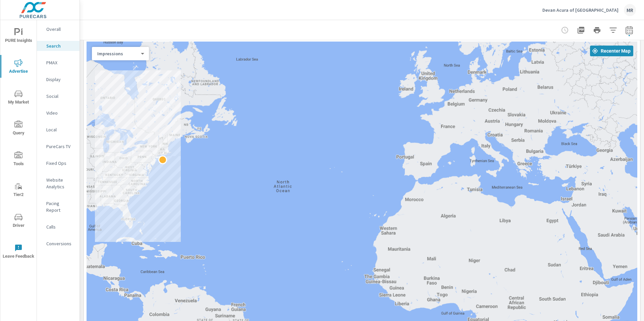 This screenshot has height=321, width=644. Describe the element at coordinates (18, 98) in the screenshot. I see `span: My Market` at that location.